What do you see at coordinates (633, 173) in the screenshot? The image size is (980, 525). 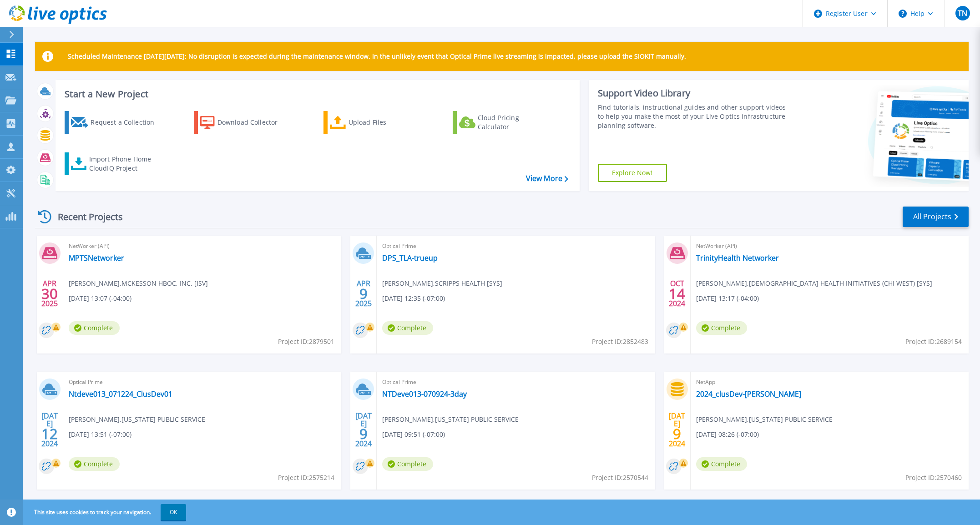 I see `a: Explore Now!` at bounding box center [633, 173].